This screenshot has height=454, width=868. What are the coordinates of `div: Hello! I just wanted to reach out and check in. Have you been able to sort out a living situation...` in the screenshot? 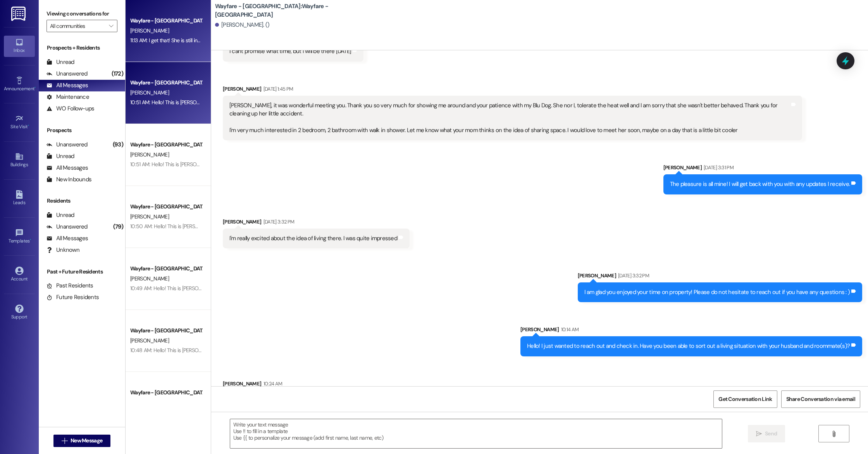 It's located at (688, 346).